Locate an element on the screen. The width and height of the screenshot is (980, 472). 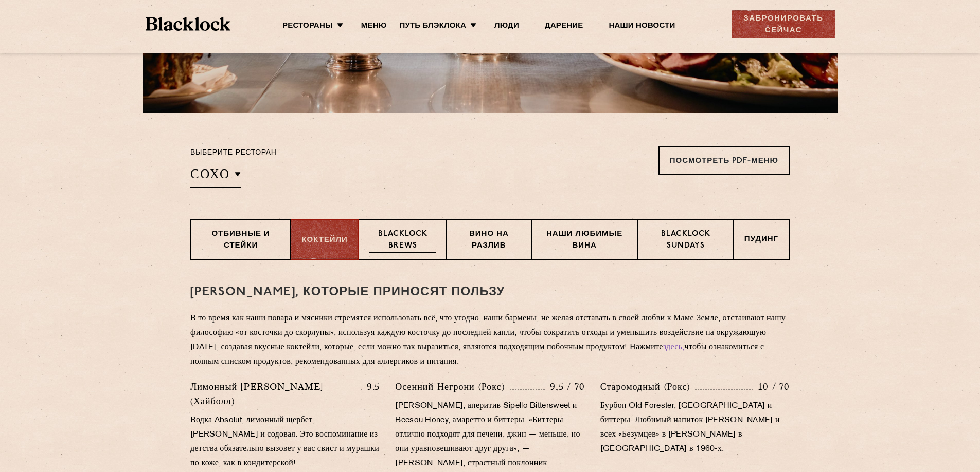
a: Наши новости is located at coordinates (641, 27).